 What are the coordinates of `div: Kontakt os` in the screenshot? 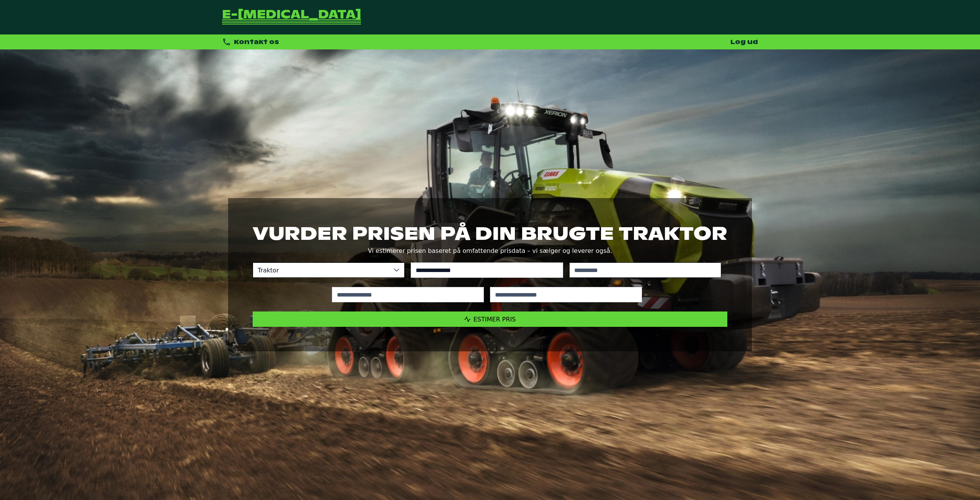 It's located at (251, 42).